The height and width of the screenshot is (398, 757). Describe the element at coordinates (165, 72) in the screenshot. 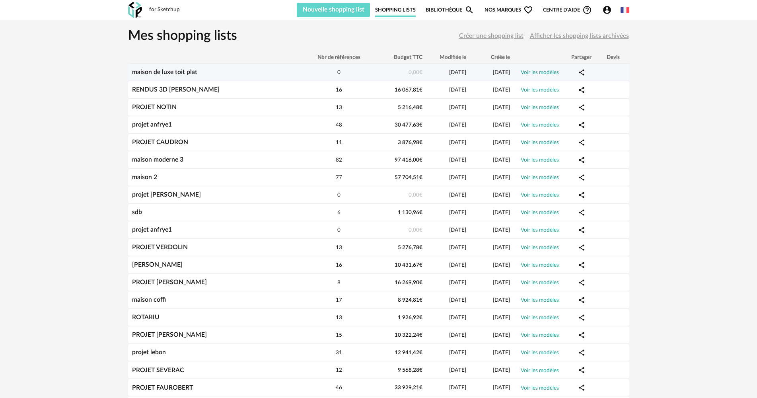

I see `a: maison de luxe toit plat` at that location.